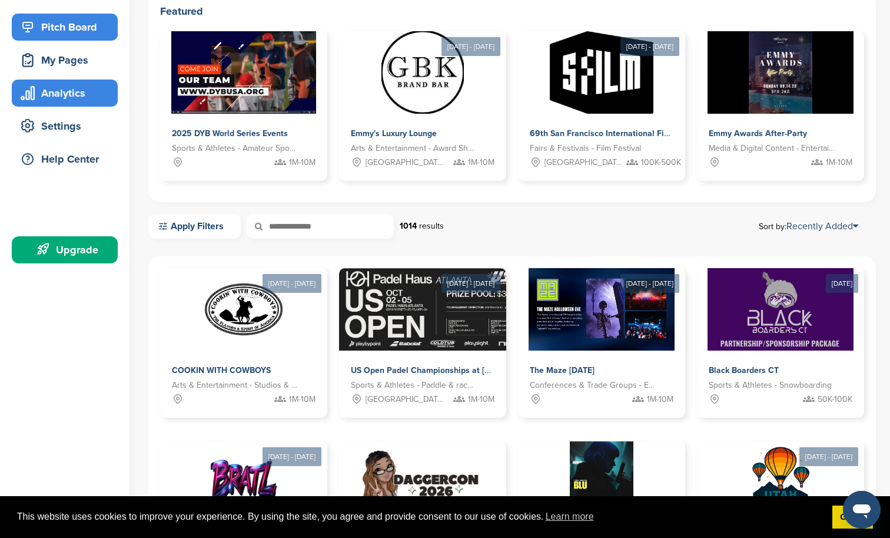 The image size is (890, 538). I want to click on span: Black Boarders CT, so click(744, 370).